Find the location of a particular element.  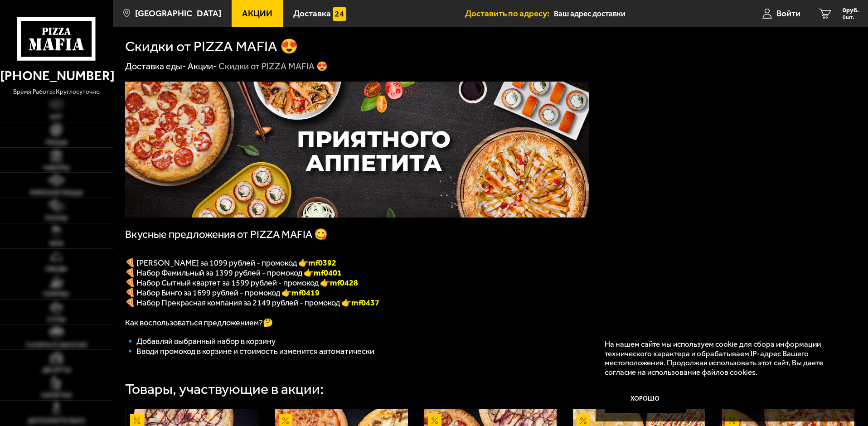

span: 🍕 Набор Бинго за 1699 рублей - промокод 👉 is located at coordinates (222, 293).